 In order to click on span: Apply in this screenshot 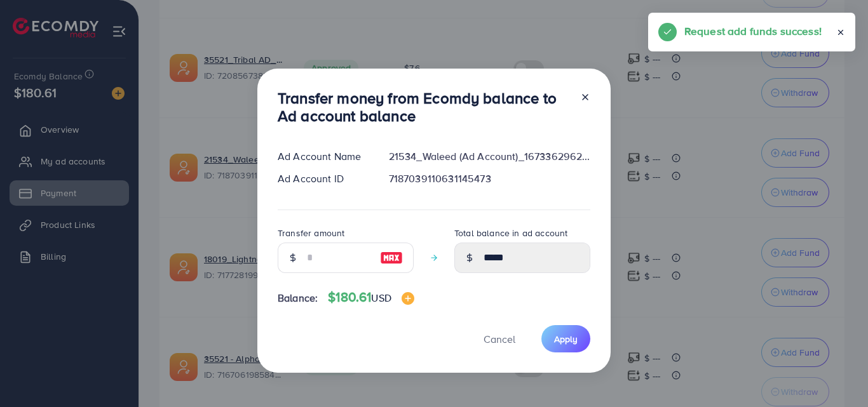, I will do `click(566, 339)`.